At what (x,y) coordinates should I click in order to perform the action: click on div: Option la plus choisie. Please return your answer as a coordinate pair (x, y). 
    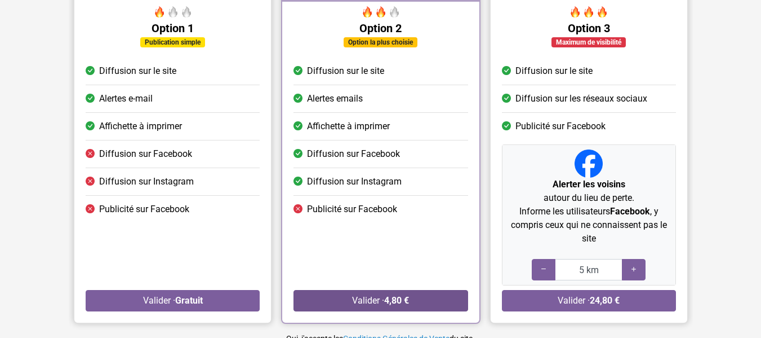
    Looking at the image, I should click on (380, 42).